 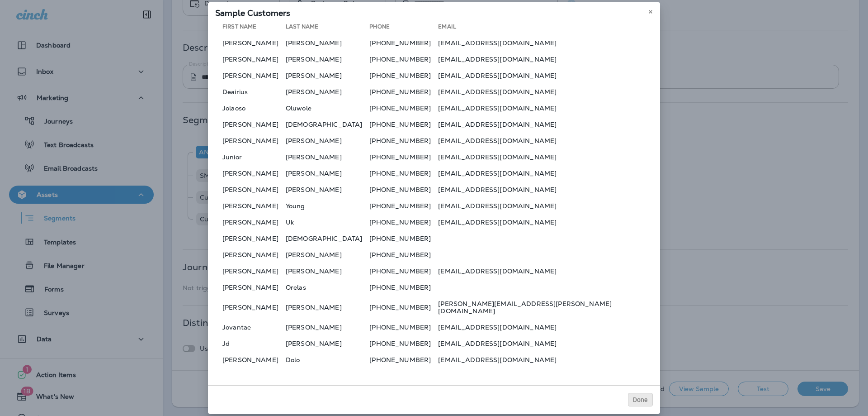 I want to click on td: Dolo, so click(x=328, y=360).